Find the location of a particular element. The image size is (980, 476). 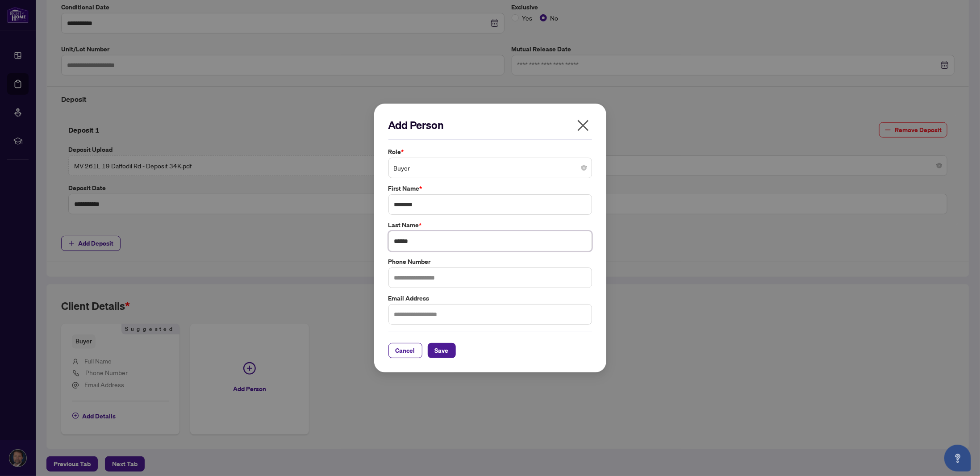

h2: Add Person is located at coordinates (490, 125).